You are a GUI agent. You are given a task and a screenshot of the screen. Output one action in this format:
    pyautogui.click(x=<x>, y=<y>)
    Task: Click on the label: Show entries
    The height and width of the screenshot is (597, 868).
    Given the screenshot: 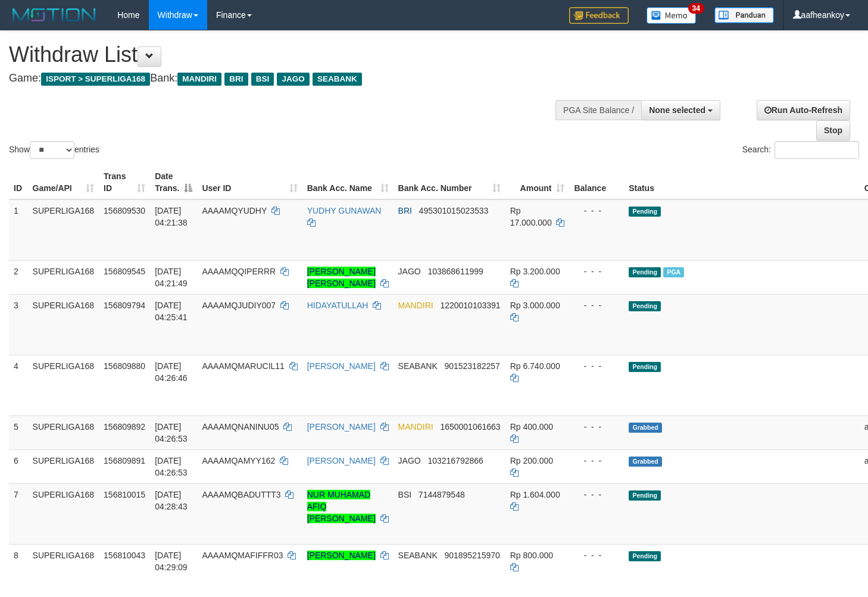 What is the action you would take?
    pyautogui.click(x=54, y=150)
    